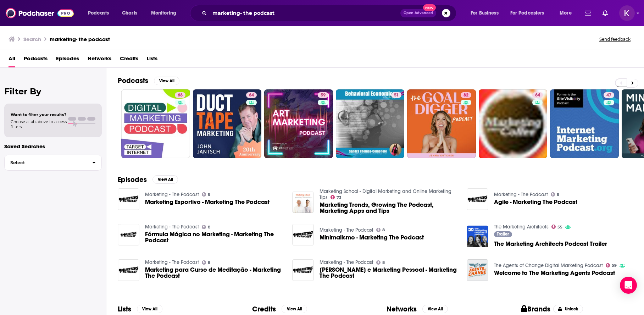  I want to click on a: Networks, so click(99, 60).